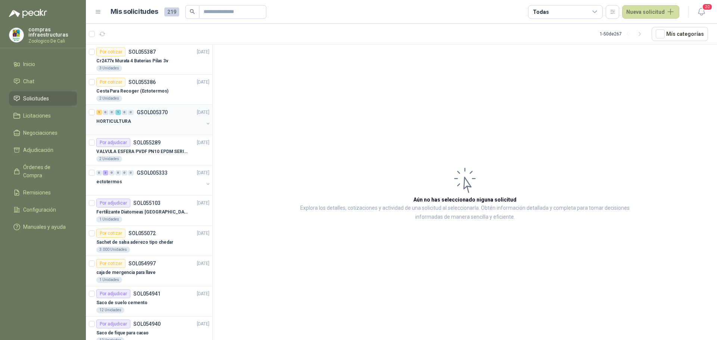  What do you see at coordinates (28, 13) in the screenshot?
I see `img: Logo peakr` at bounding box center [28, 13].